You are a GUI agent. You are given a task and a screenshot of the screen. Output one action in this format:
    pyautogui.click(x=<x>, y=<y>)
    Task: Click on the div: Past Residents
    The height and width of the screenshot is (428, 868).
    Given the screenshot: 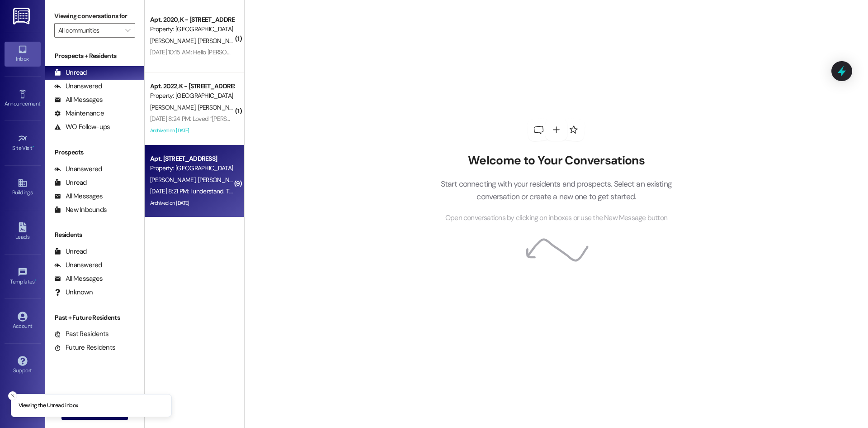 What is the action you would take?
    pyautogui.click(x=81, y=333)
    